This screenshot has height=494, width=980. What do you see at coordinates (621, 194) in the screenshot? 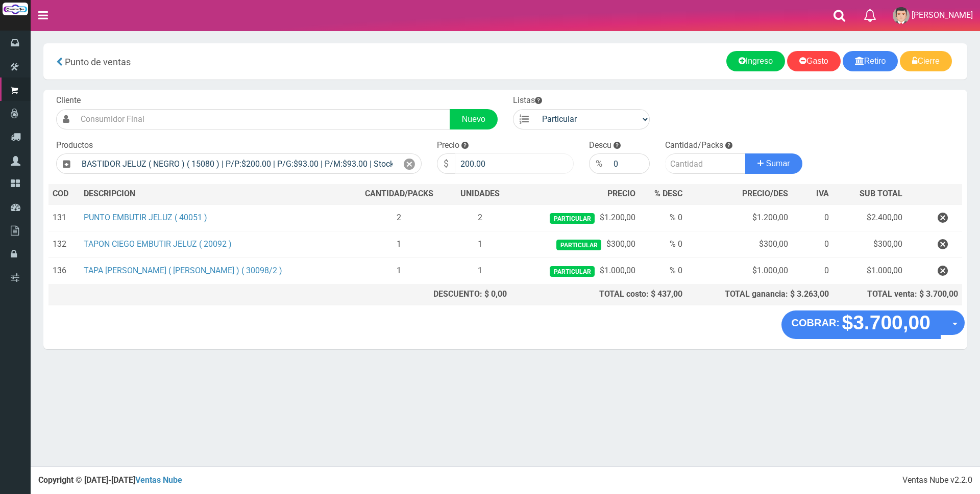
I see `span: PRECIO` at bounding box center [621, 194].